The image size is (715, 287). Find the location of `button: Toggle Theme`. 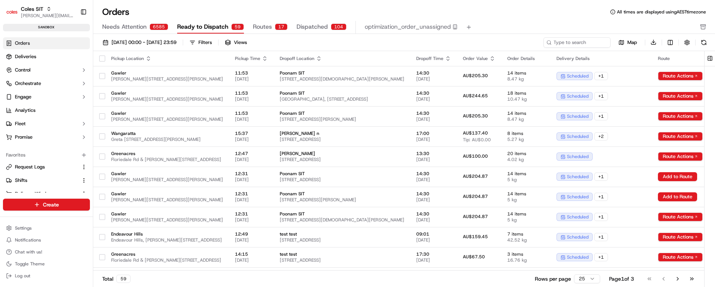

button: Toggle Theme is located at coordinates (46, 264).